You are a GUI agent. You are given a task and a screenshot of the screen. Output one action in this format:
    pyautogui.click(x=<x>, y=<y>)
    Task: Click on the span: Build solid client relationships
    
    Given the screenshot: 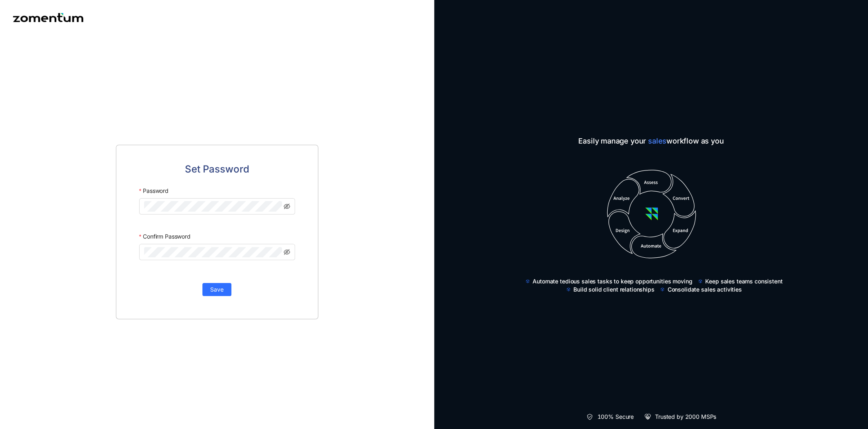 What is the action you would take?
    pyautogui.click(x=614, y=290)
    